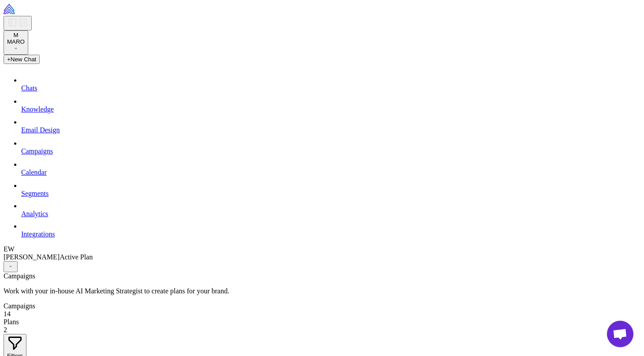 The height and width of the screenshot is (356, 644). I want to click on span: Integrations, so click(38, 234).